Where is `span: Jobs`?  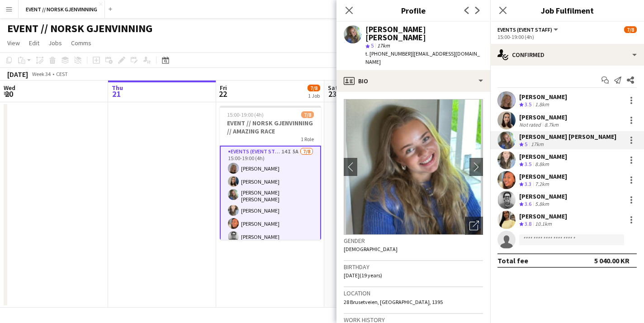
span: Jobs is located at coordinates (55, 43).